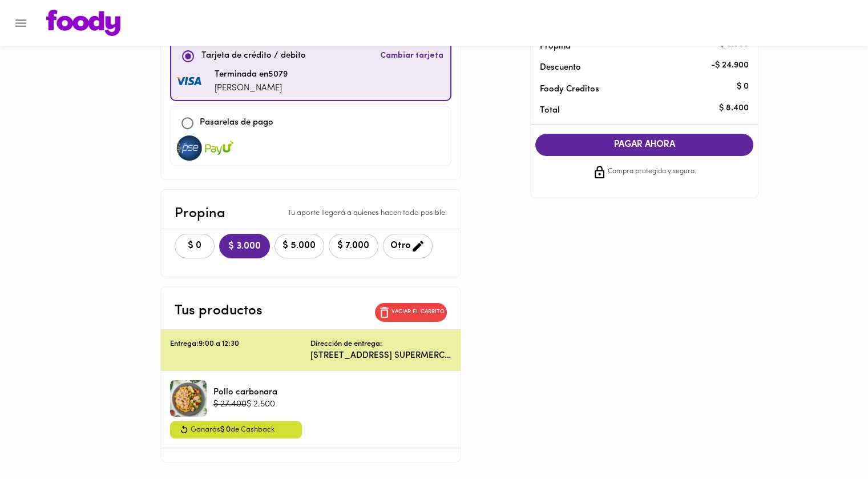 This screenshot has width=868, height=479. Describe the element at coordinates (251, 75) in the screenshot. I see `p: Terminada en 5079` at that location.